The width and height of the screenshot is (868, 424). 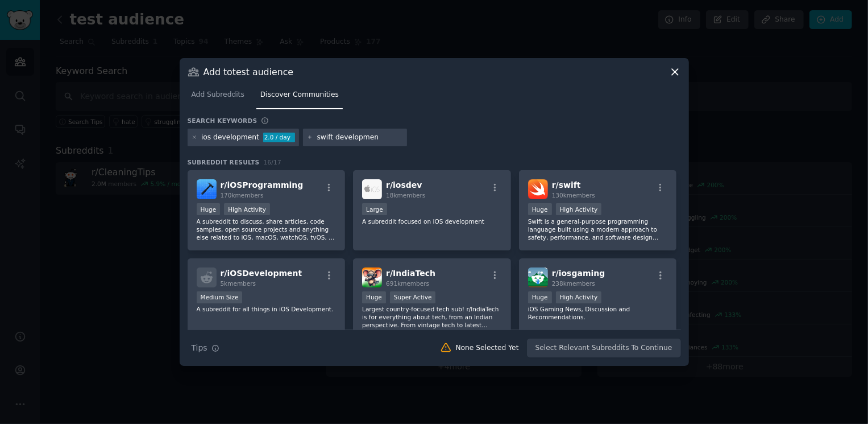 What do you see at coordinates (200, 348) in the screenshot?
I see `span: Tips` at bounding box center [200, 348].